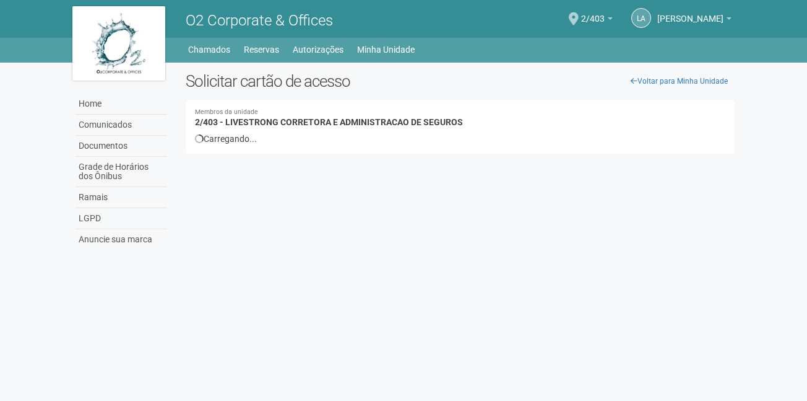 The height and width of the screenshot is (401, 807). Describe the element at coordinates (690, 12) in the screenshot. I see `span: Luísa Antunes de Mesquita` at that location.